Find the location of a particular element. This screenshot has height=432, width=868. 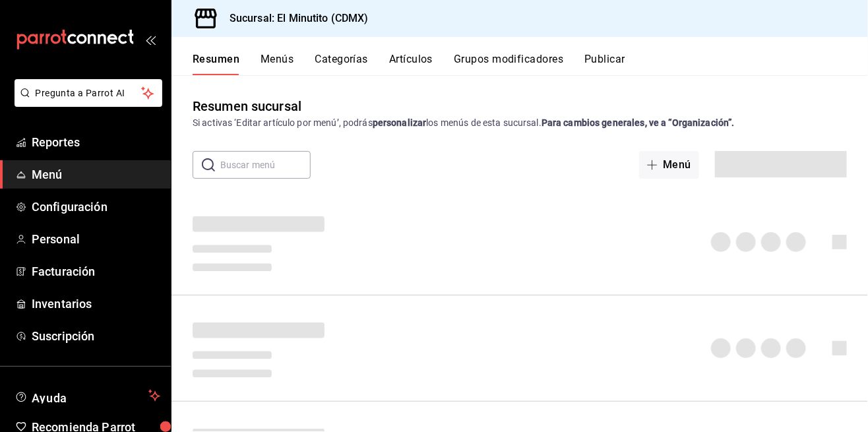

button: Publicar is located at coordinates (605, 64).